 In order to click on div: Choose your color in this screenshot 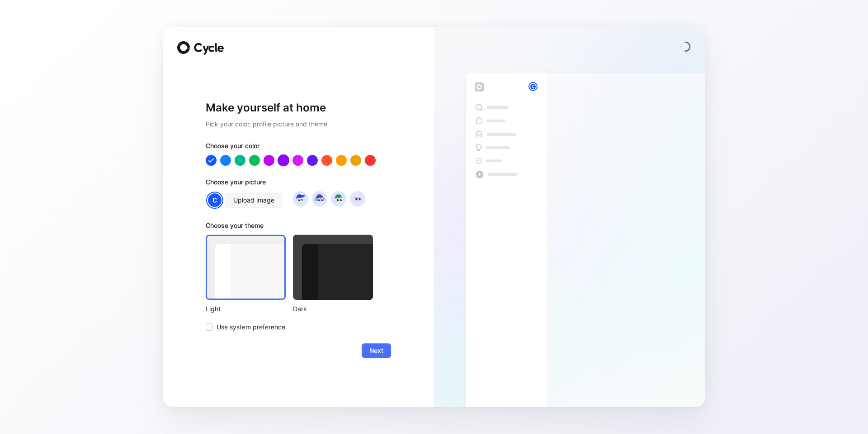, I will do `click(298, 147)`.